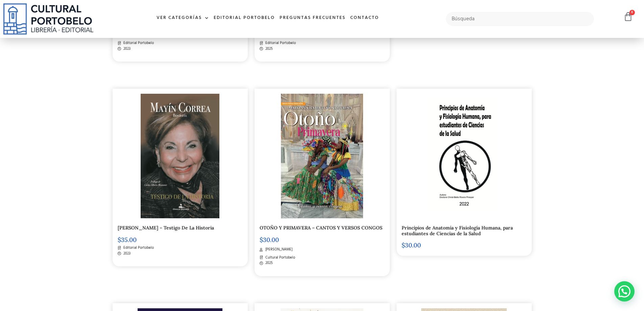  What do you see at coordinates (321, 228) in the screenshot?
I see `a: OTOÑO Y PRIMAVERA – CANTOS Y VERSOS CONGOS` at bounding box center [321, 228].